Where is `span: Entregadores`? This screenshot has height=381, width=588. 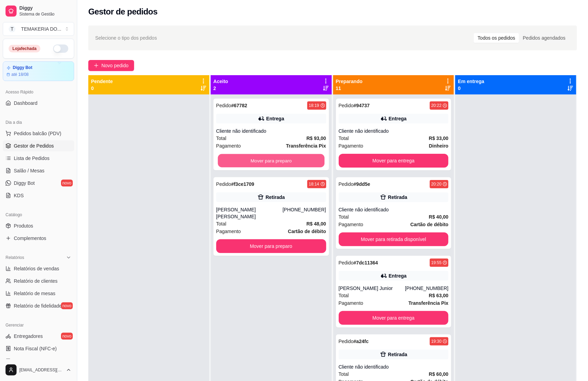
span: Entregadores is located at coordinates (29, 336).